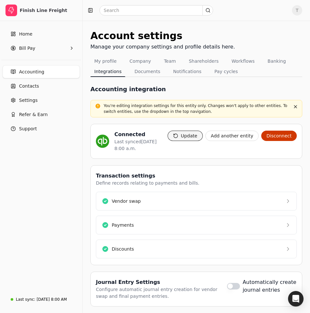  Describe the element at coordinates (148, 183) in the screenshot. I see `div: Define records relating to payments and bills.` at that location.